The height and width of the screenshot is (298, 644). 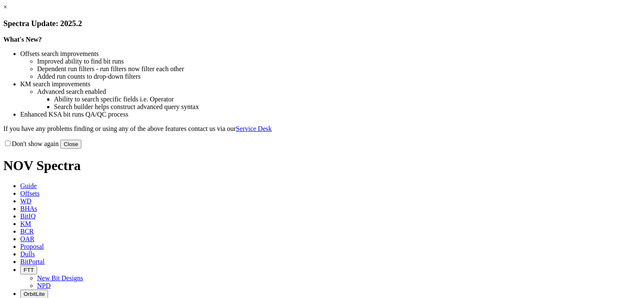 I want to click on label: Don't show again, so click(x=31, y=144).